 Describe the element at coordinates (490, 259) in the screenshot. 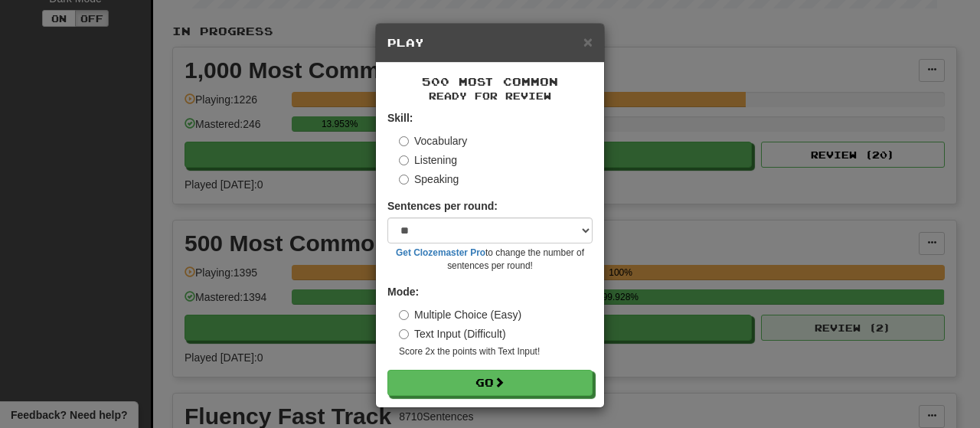

I see `small: to change the number of sentences per round!` at that location.